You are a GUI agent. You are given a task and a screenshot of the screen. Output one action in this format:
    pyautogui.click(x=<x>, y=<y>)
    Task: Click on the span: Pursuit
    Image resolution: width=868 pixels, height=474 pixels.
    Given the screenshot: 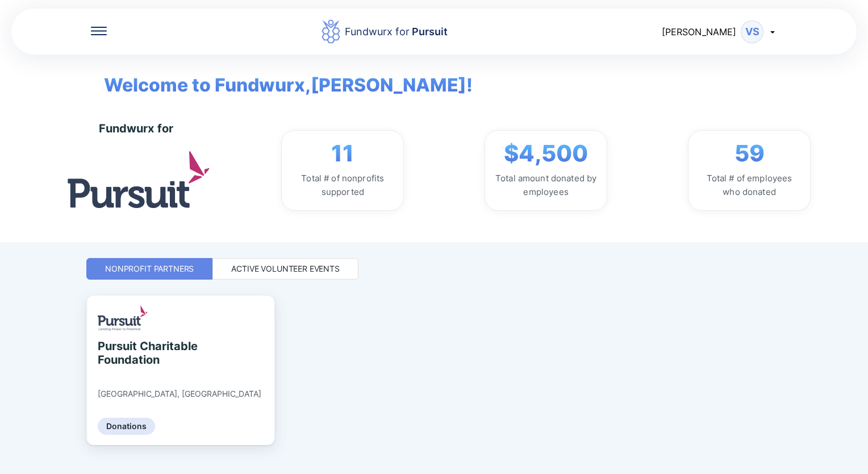 What is the action you would take?
    pyautogui.click(x=428, y=31)
    